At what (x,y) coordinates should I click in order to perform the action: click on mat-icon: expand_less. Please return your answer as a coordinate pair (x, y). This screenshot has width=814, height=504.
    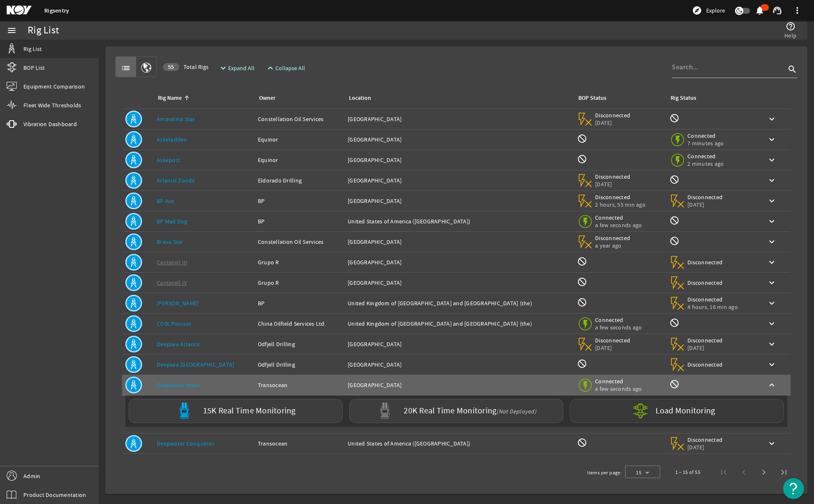
    Looking at the image, I should click on (269, 68).